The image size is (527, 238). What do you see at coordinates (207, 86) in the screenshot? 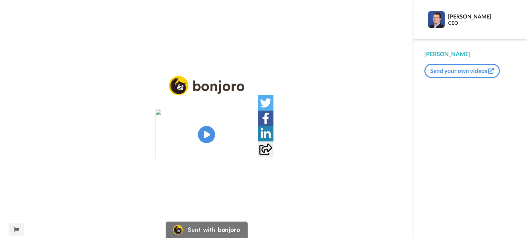
I see `img: logo_full.png` at bounding box center [207, 86].